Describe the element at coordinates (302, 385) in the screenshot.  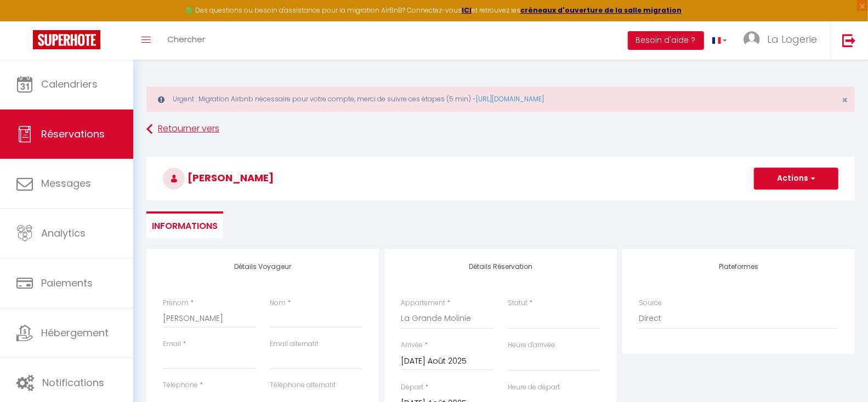
I see `label: Téléphone alternatif` at that location.